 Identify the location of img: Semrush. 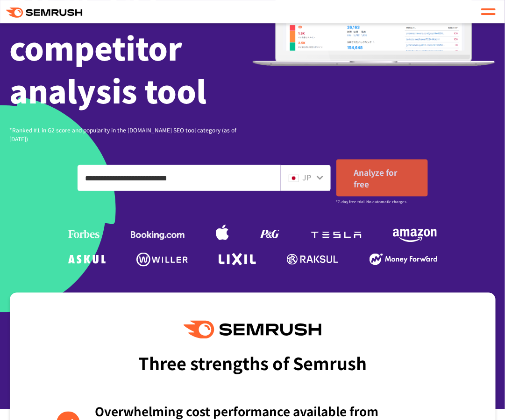
(252, 330).